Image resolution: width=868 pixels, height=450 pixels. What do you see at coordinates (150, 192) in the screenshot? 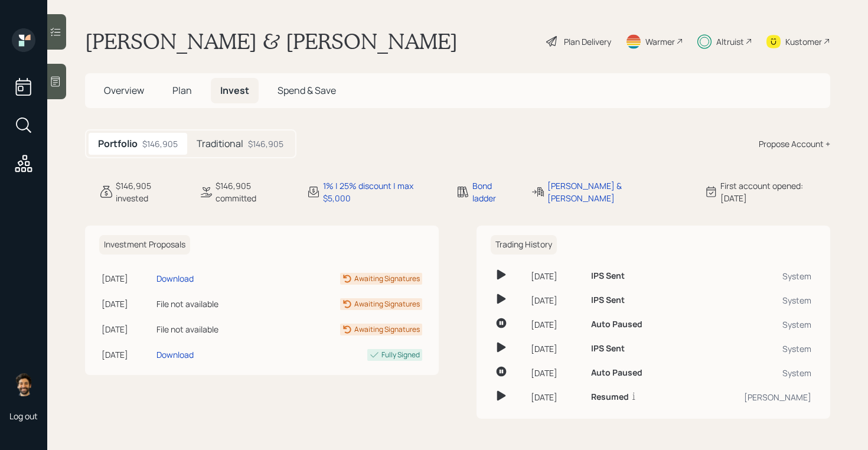
I see `div: $146,905 invested` at bounding box center [150, 192].